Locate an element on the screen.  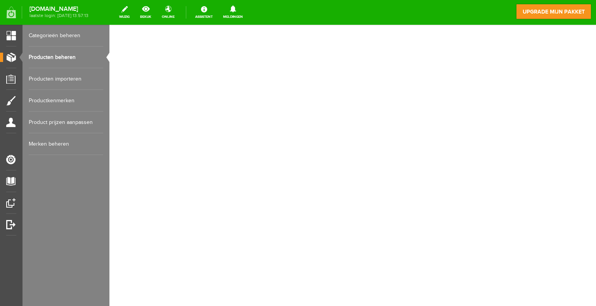
a: Producten beheren is located at coordinates (66, 57).